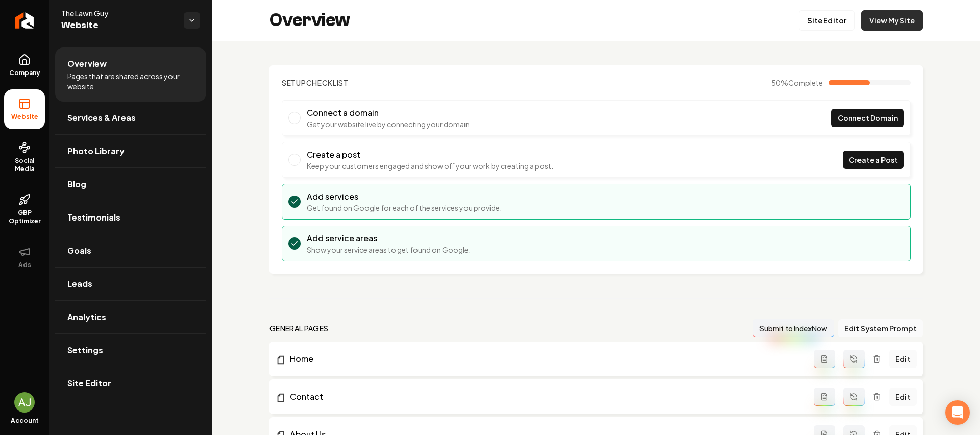 Image resolution: width=980 pixels, height=435 pixels. I want to click on button: Open user button, so click(25, 403).